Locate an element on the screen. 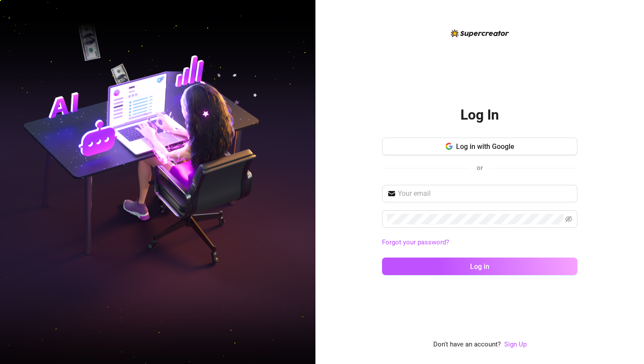  span: Log in is located at coordinates (480, 266).